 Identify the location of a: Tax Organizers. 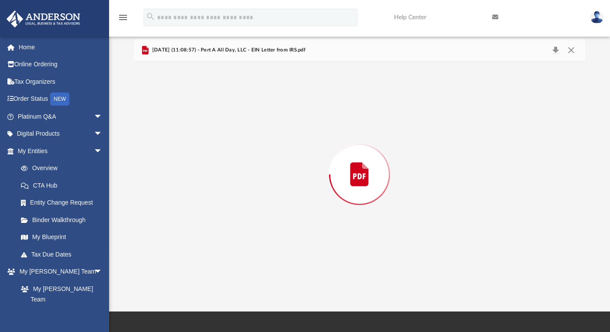
(61, 82).